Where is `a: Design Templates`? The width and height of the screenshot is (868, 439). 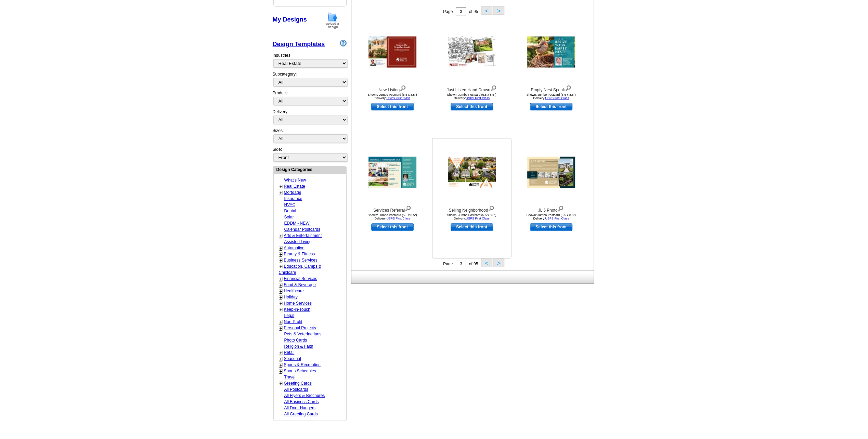 a: Design Templates is located at coordinates (299, 44).